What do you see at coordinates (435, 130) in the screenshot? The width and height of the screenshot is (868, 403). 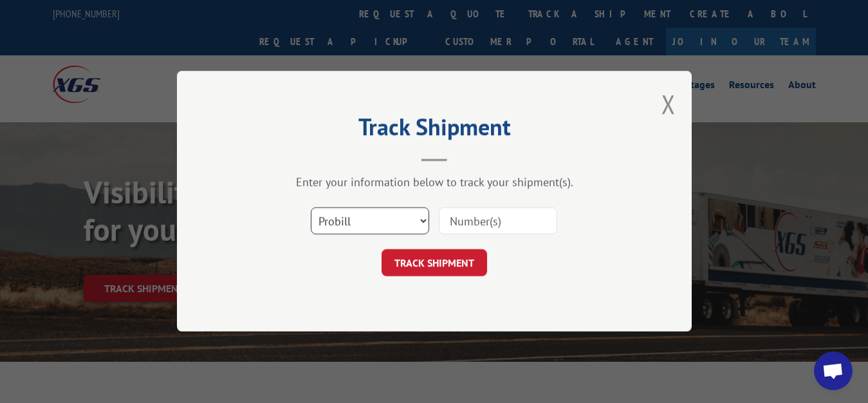 I see `h2: Track Shipment` at bounding box center [435, 130].